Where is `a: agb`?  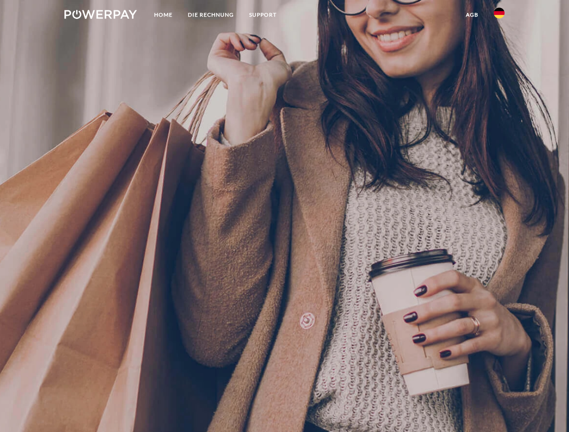 a: agb is located at coordinates (472, 15).